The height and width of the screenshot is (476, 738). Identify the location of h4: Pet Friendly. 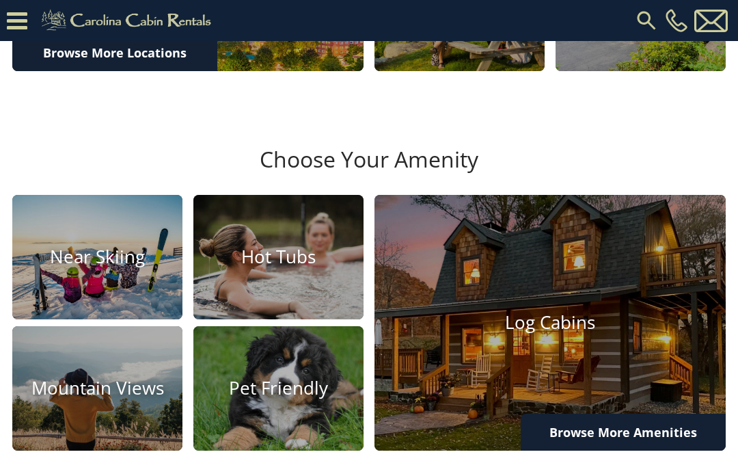
(278, 387).